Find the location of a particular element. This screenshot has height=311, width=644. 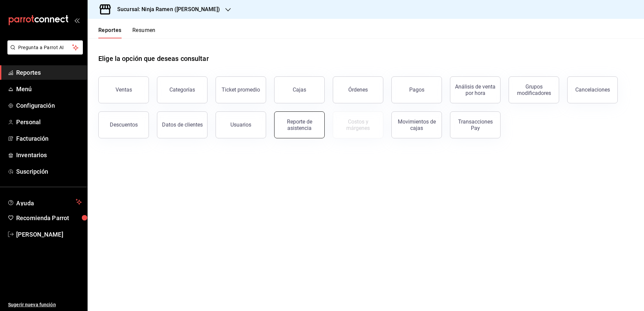

button: Ventas is located at coordinates (123, 90).